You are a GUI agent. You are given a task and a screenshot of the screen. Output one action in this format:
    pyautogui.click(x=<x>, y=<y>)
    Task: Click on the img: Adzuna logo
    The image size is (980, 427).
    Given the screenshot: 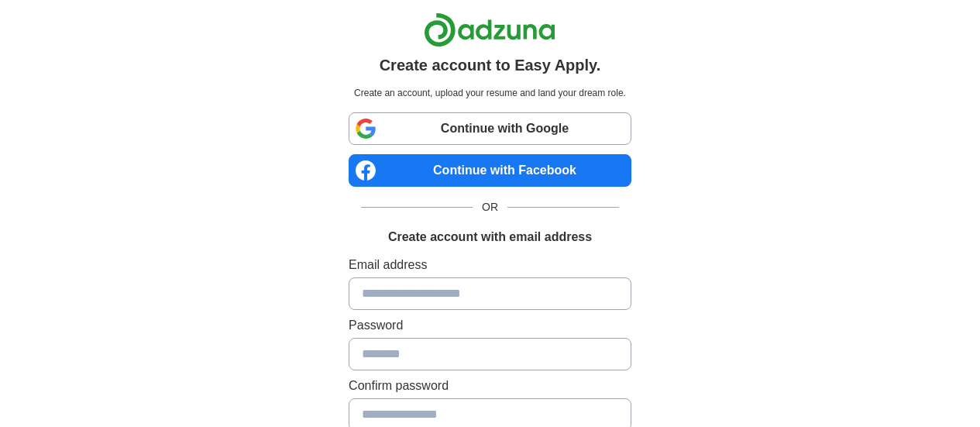 What is the action you would take?
    pyautogui.click(x=490, y=30)
    